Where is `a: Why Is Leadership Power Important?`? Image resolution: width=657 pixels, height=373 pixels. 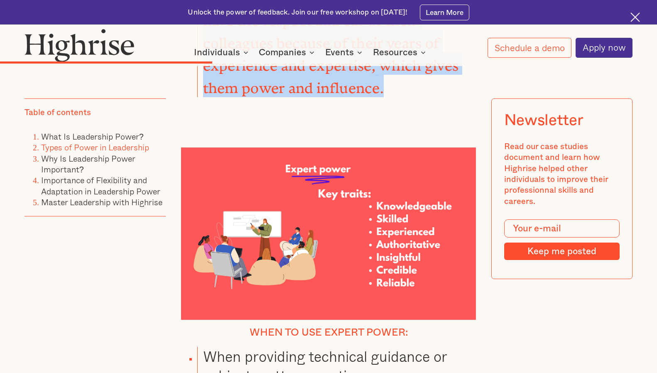
a: Why Is Leadership Power Important? is located at coordinates (88, 164).